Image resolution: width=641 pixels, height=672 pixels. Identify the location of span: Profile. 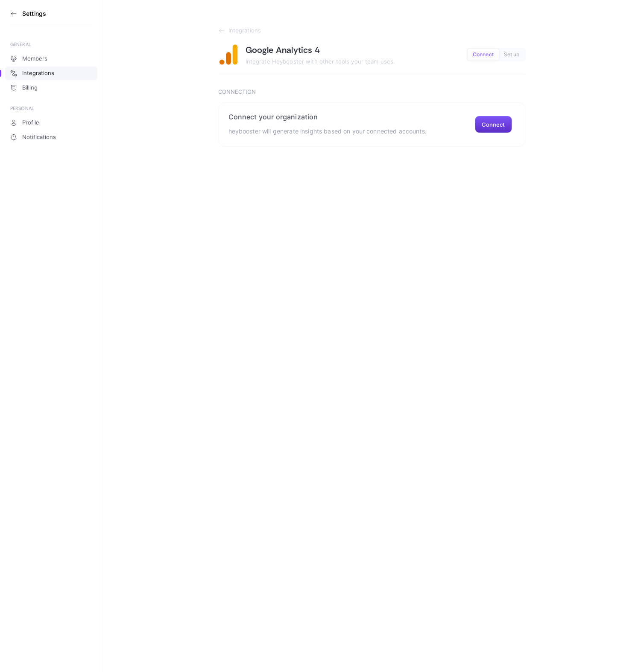
(31, 123).